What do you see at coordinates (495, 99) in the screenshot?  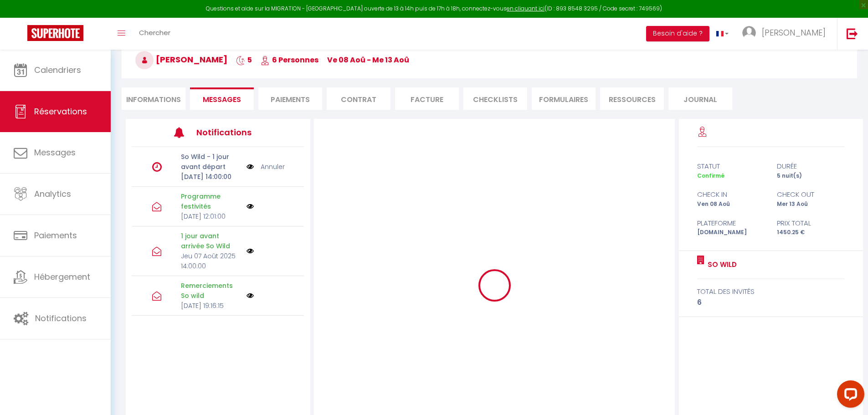 I see `li: CHECKLISTS` at bounding box center [495, 99].